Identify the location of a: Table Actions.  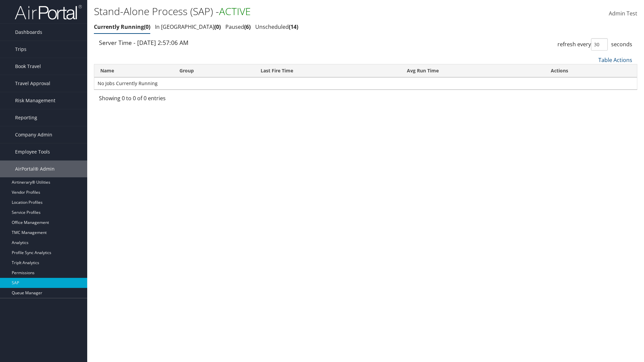
(615, 60).